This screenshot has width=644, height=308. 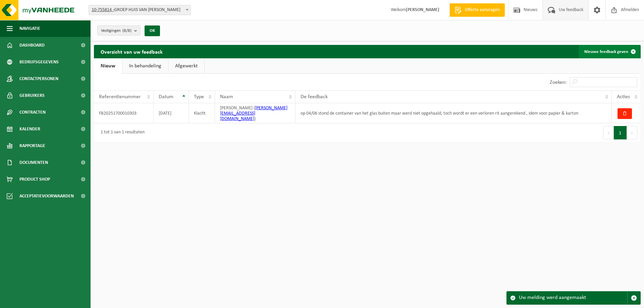 What do you see at coordinates (127, 31) in the screenshot?
I see `count: (8/8)` at bounding box center [127, 31].